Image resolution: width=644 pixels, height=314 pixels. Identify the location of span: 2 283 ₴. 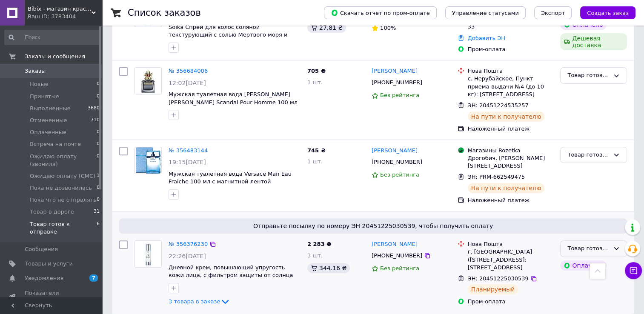
(319, 244).